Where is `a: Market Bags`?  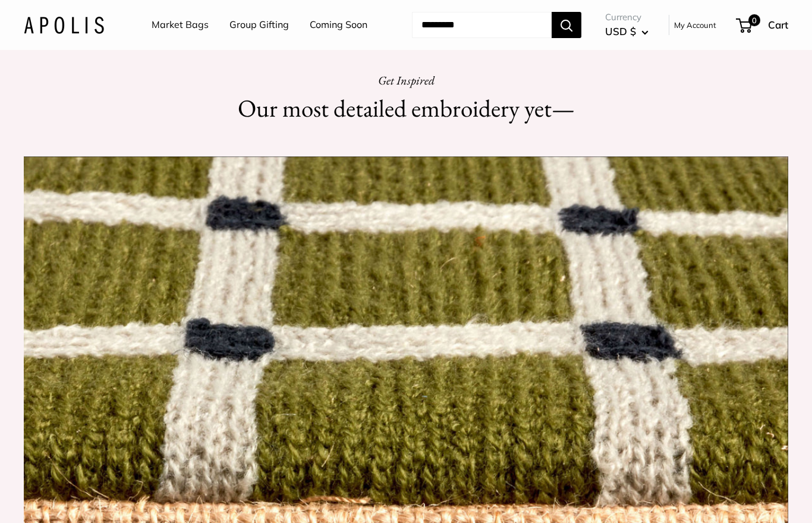 a: Market Bags is located at coordinates (180, 25).